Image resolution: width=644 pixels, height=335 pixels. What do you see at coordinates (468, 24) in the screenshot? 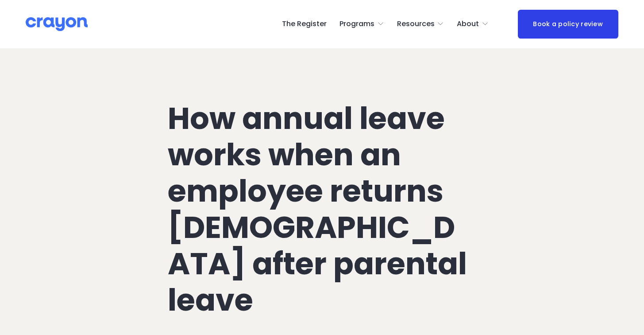
I see `span: About` at bounding box center [468, 24].